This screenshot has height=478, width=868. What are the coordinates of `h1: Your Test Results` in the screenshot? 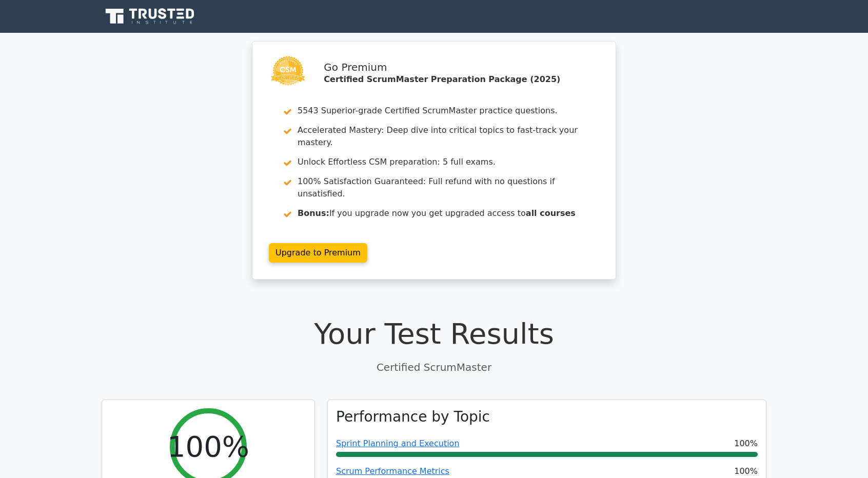 It's located at (434, 334).